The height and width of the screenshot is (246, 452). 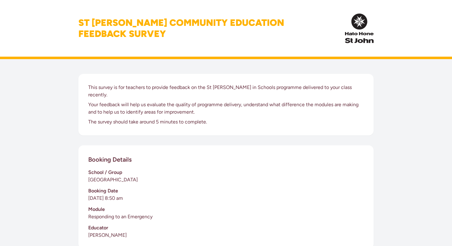 I want to click on p: The survey should take around 5 minutes to complete., so click(x=226, y=122).